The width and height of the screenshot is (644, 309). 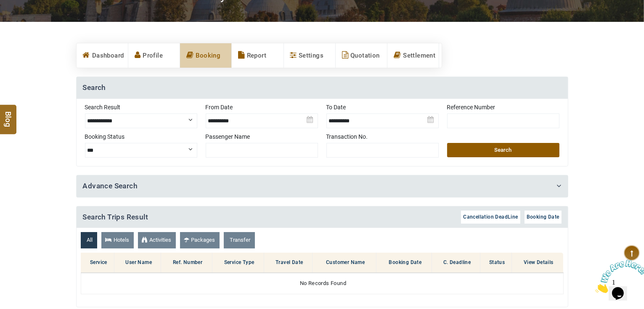 What do you see at coordinates (404, 263) in the screenshot?
I see `th: Booking Date` at bounding box center [404, 263].